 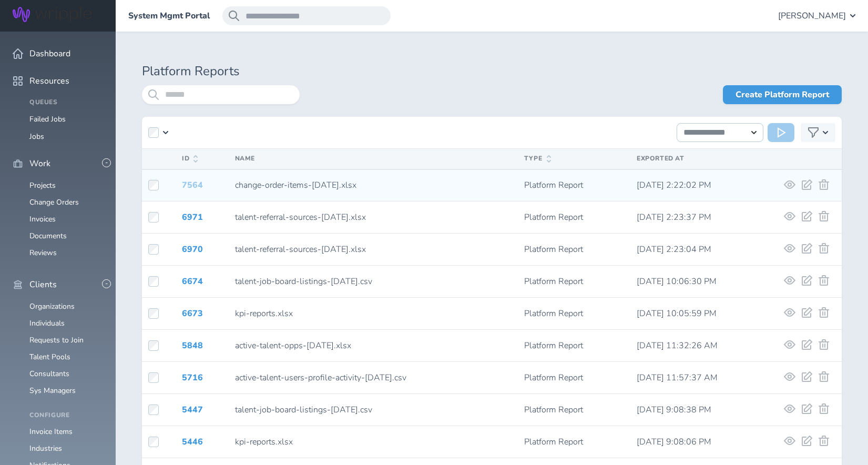 What do you see at coordinates (37, 136) in the screenshot?
I see `a: Jobs` at bounding box center [37, 136].